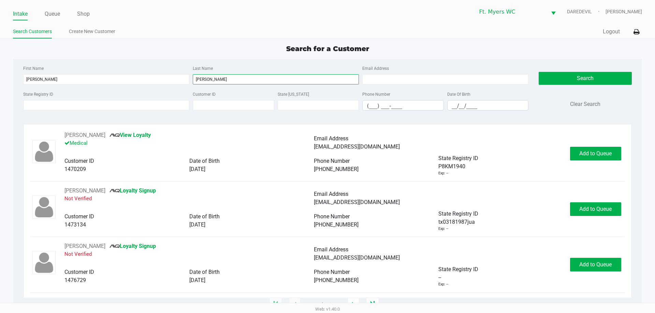  I want to click on span: DAREDEVIL, so click(586, 12).